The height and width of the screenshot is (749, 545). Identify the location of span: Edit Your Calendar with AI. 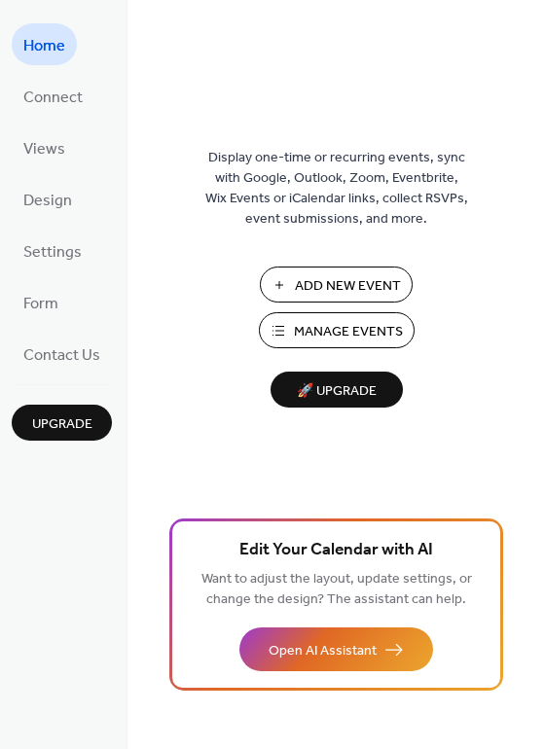
(336, 551).